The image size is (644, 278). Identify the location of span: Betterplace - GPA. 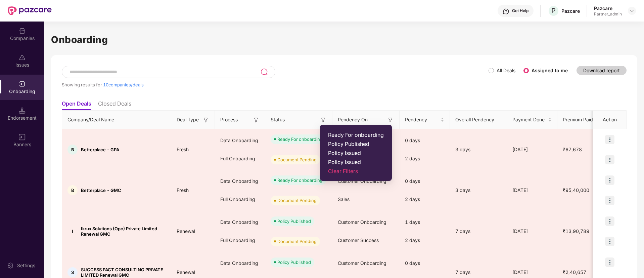
(100, 150).